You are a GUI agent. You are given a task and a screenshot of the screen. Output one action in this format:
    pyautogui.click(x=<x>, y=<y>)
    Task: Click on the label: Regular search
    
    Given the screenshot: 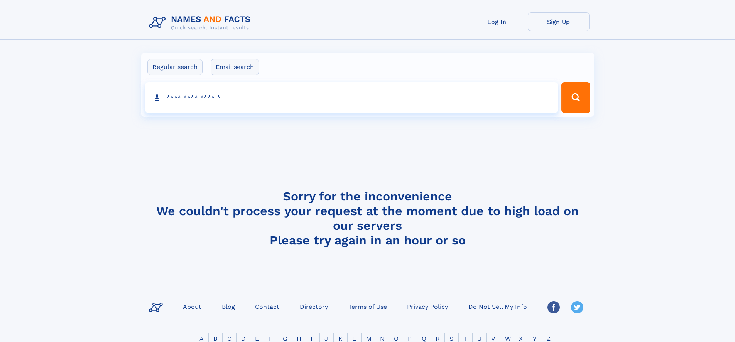 What is the action you would take?
    pyautogui.click(x=175, y=67)
    